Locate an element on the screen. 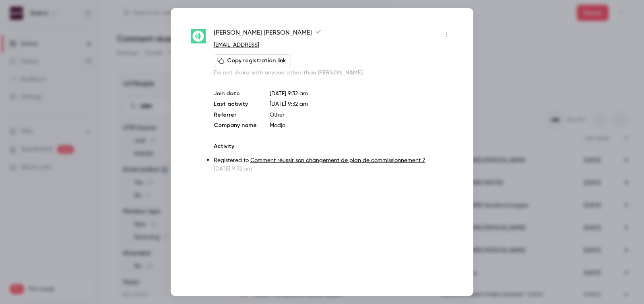 This screenshot has height=304, width=644. p: Referrer is located at coordinates (235, 115).